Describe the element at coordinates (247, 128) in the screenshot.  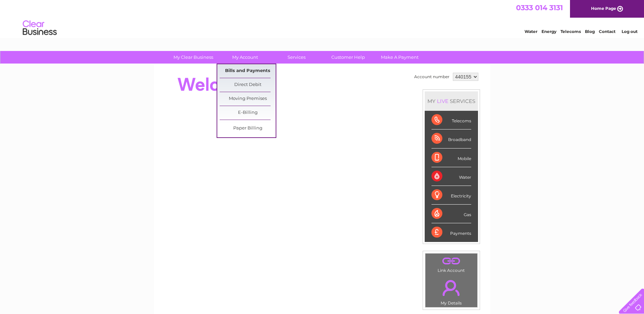
I see `a: Paper Billing` at that location.